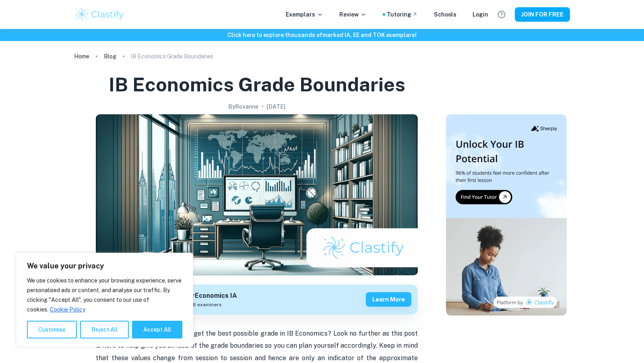  Describe the element at coordinates (105, 300) in the screenshot. I see `div: We value your privacy` at that location.